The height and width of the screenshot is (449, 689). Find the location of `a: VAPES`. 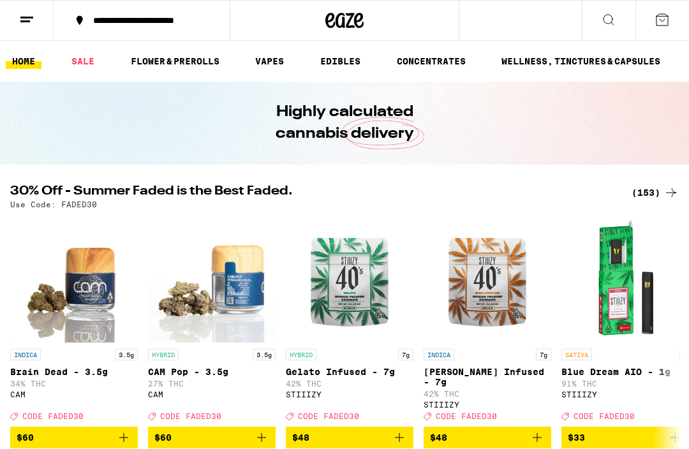

a: VAPES is located at coordinates (269, 61).